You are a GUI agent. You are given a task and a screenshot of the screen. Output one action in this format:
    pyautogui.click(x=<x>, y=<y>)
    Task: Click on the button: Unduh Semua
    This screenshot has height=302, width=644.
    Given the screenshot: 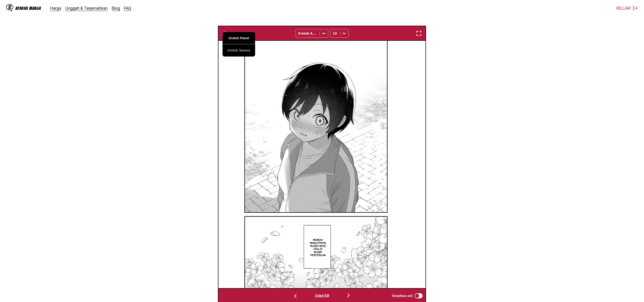 What is the action you would take?
    pyautogui.click(x=239, y=50)
    